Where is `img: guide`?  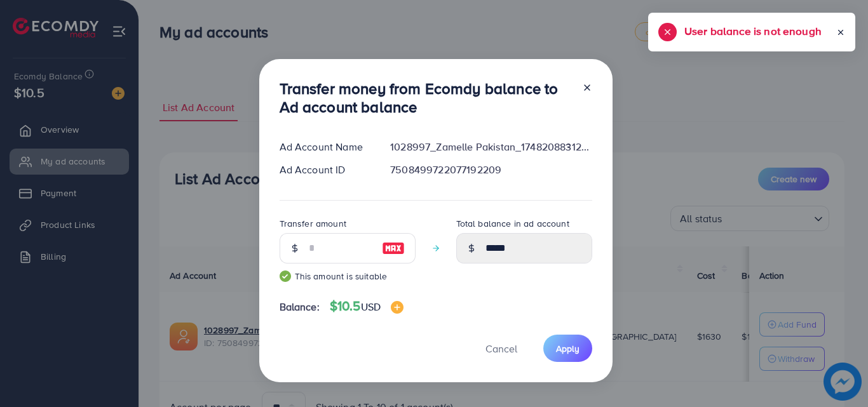
img: guide is located at coordinates (285, 276).